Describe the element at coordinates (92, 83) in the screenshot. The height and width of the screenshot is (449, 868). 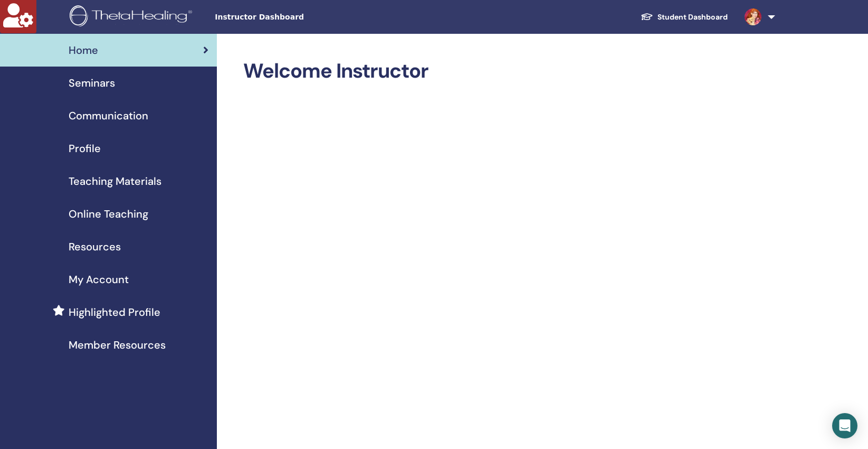
I see `span: Seminars` at that location.